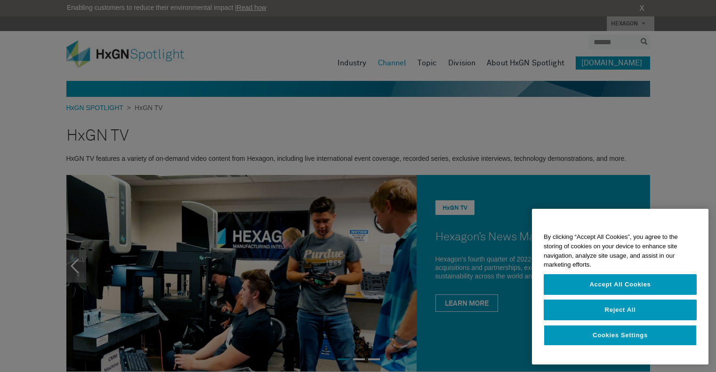 This screenshot has height=372, width=716. I want to click on button: Reject All, so click(620, 310).